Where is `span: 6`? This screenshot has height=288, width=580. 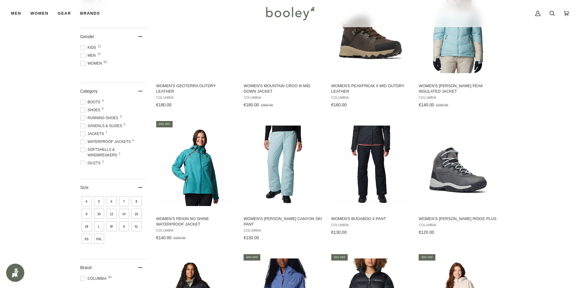
span: 6 is located at coordinates (133, 140).